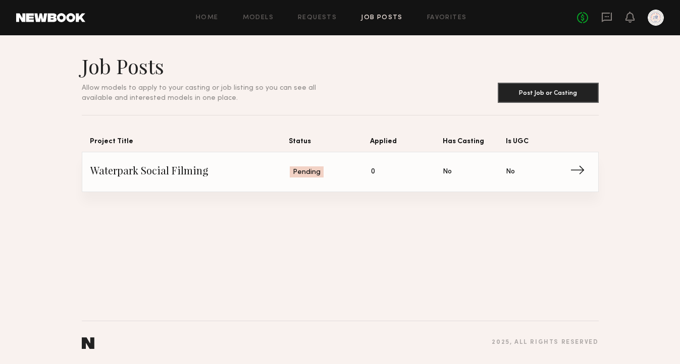 The image size is (680, 364). I want to click on div: 2025 , all rights reserved, so click(545, 343).